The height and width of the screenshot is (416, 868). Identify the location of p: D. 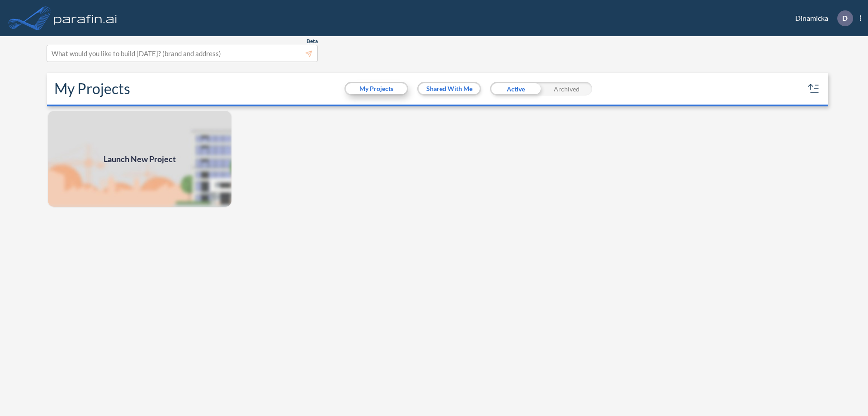
(845, 18).